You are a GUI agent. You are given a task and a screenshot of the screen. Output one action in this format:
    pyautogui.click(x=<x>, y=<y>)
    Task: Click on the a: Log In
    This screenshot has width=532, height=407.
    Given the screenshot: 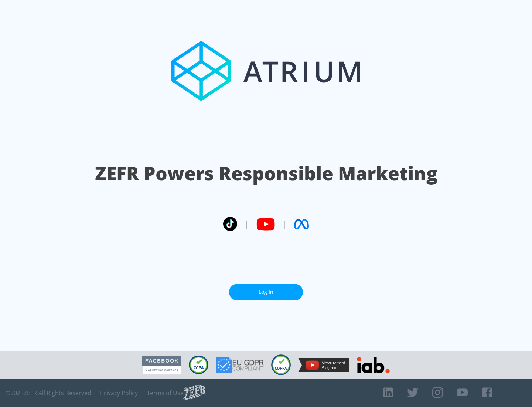 What is the action you would take?
    pyautogui.click(x=266, y=292)
    